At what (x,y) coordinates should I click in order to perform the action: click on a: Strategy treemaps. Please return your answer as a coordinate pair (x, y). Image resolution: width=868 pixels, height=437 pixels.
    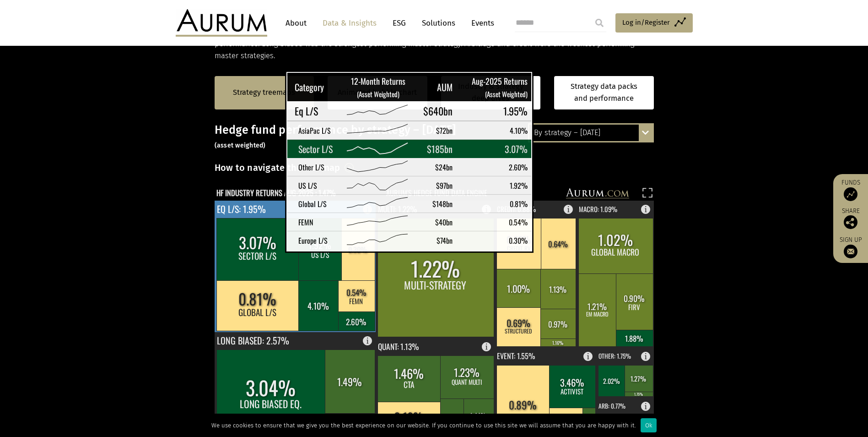
    Looking at the image, I should click on (264, 92).